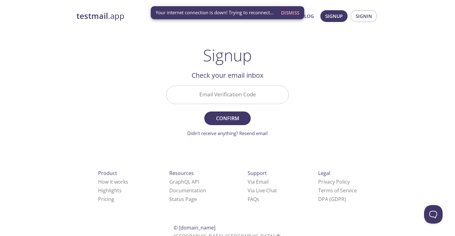 This screenshot has width=455, height=236. I want to click on span: Dismiss, so click(290, 13).